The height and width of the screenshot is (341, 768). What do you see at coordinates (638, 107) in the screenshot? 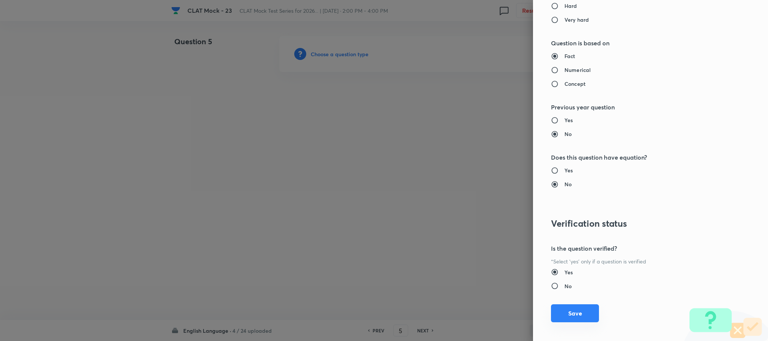
I see `h5: Previous year question` at bounding box center [638, 107].